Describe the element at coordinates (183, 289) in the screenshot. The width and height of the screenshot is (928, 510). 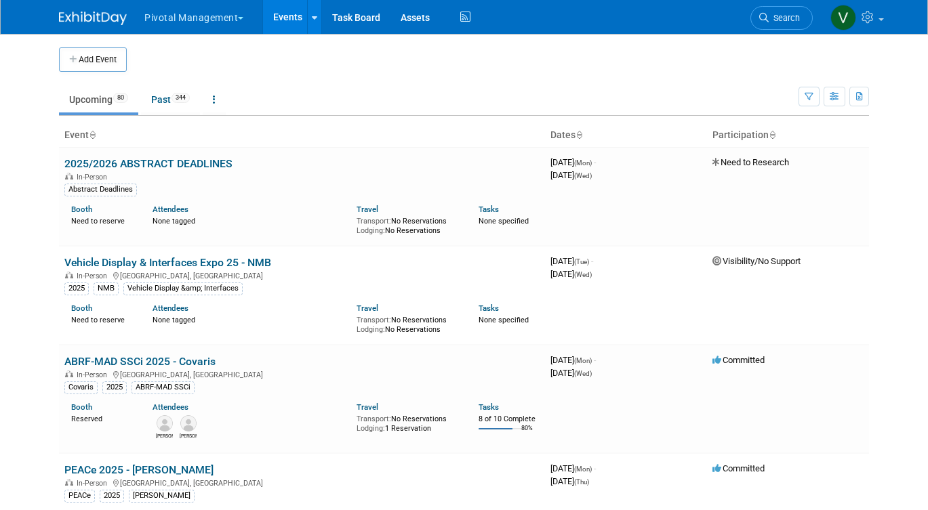
I see `div: Vehicle Display &amp; Interfaces` at that location.